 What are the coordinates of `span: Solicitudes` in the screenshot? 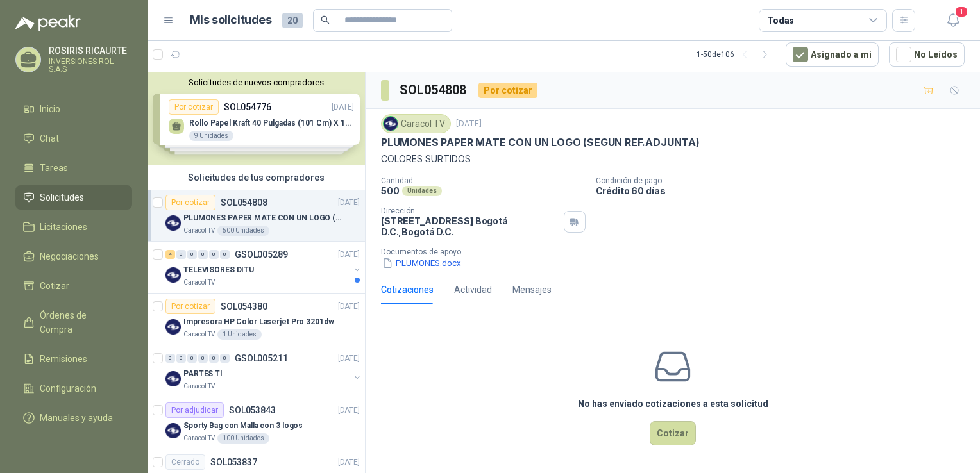 It's located at (62, 197).